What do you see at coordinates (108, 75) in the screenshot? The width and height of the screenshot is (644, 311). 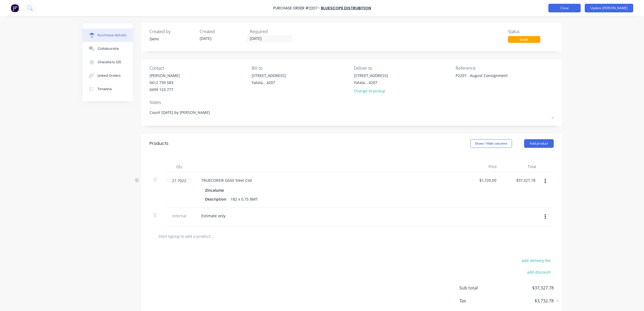 I see `button: Linked Orders` at bounding box center [108, 75].